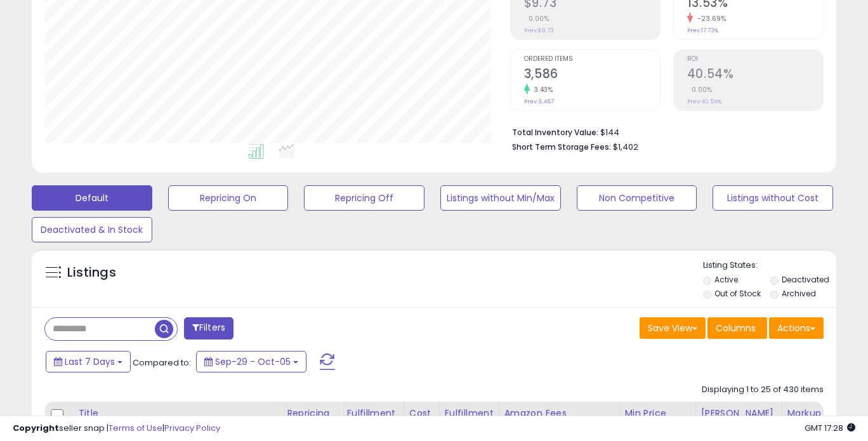 The height and width of the screenshot is (441, 868). Describe the element at coordinates (737, 293) in the screenshot. I see `label: Out of Stock` at that location.